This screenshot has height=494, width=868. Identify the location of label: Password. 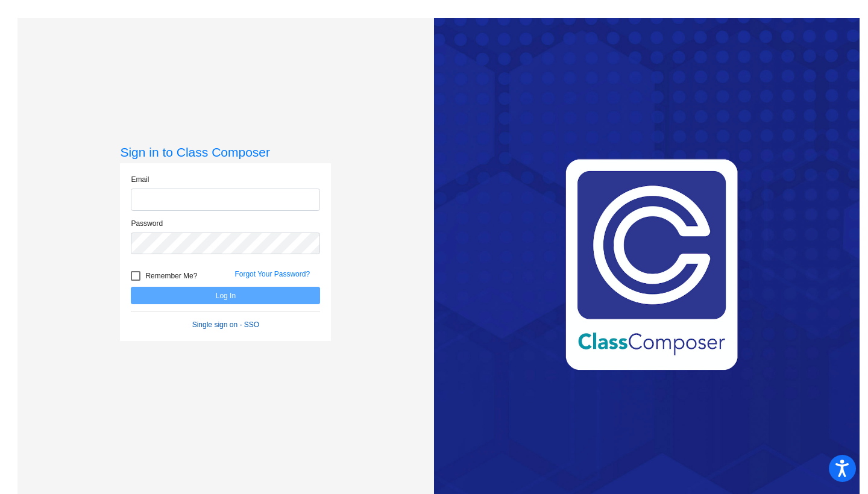
(147, 224).